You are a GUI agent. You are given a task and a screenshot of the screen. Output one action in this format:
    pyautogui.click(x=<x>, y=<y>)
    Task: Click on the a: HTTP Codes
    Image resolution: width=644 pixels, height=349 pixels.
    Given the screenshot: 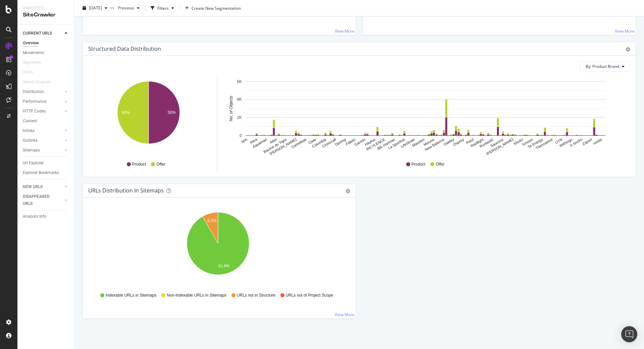 What is the action you would take?
    pyautogui.click(x=43, y=111)
    